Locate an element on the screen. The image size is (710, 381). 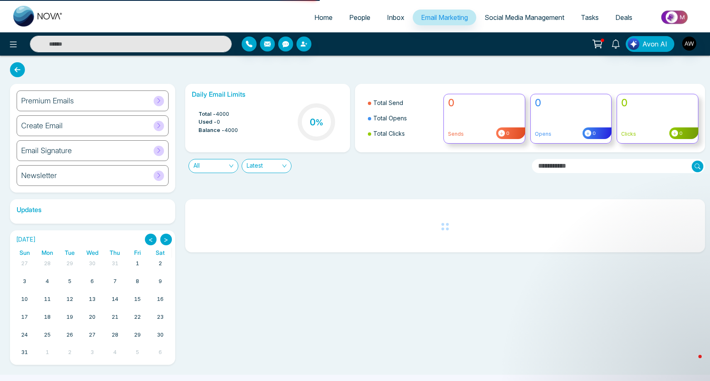
img: Market-place.gif is located at coordinates (675, 17).